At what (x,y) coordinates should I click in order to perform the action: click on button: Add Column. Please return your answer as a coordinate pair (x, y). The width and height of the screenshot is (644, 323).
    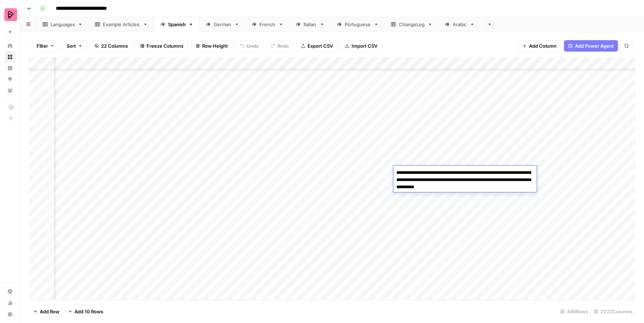
    Looking at the image, I should click on (539, 46).